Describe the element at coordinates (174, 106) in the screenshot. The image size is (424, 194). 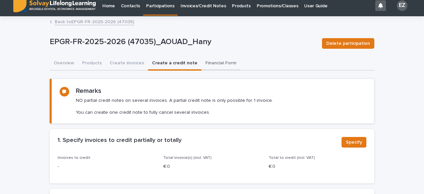
I see `p: NO partial credit notes on several invoices. A partial credit note is only possible for 1 invoice...` at that location.